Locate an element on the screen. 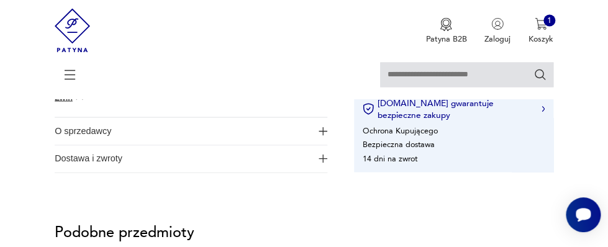  span: Dostawa i zwroty is located at coordinates (183, 158).